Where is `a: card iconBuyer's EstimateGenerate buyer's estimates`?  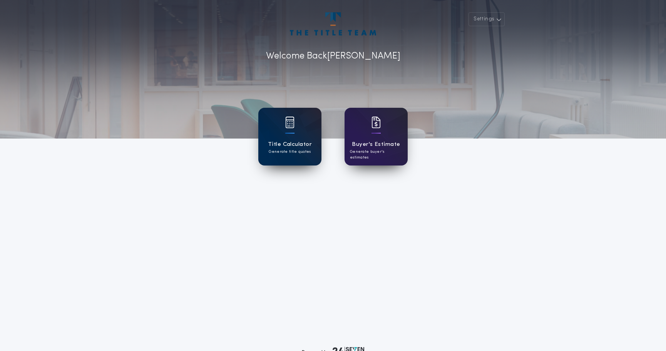 a: card iconBuyer's EstimateGenerate buyer's estimates is located at coordinates (376, 137).